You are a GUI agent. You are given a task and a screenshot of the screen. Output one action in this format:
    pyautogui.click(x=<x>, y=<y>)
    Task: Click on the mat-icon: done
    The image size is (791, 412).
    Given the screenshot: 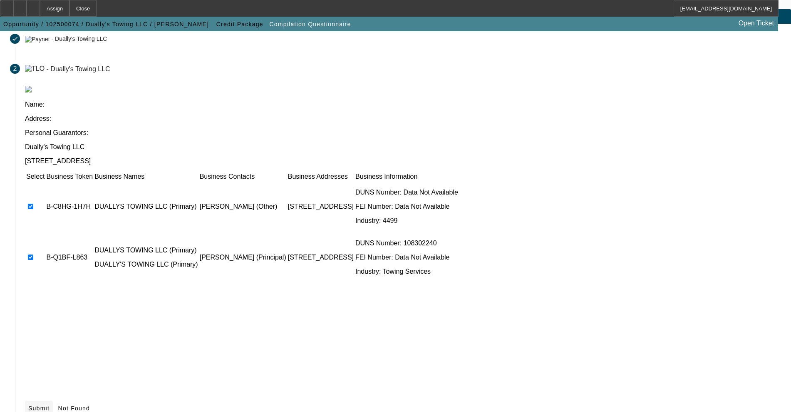 What is the action you would take?
    pyautogui.click(x=15, y=39)
    